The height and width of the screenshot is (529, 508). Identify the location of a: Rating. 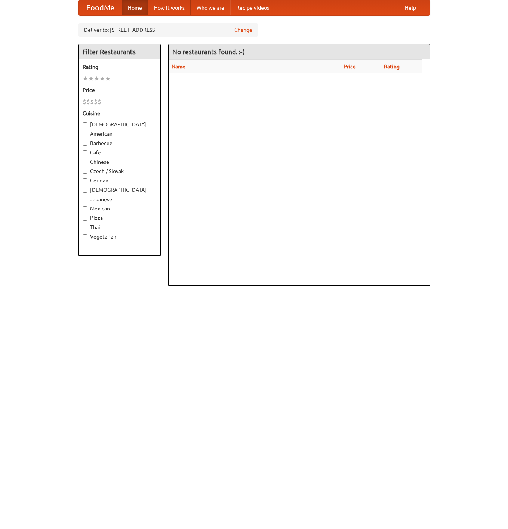
(392, 67).